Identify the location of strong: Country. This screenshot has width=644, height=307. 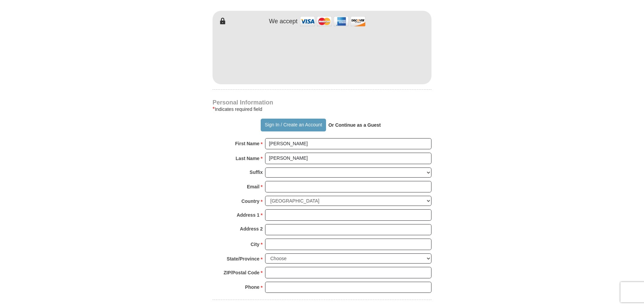
(251, 201).